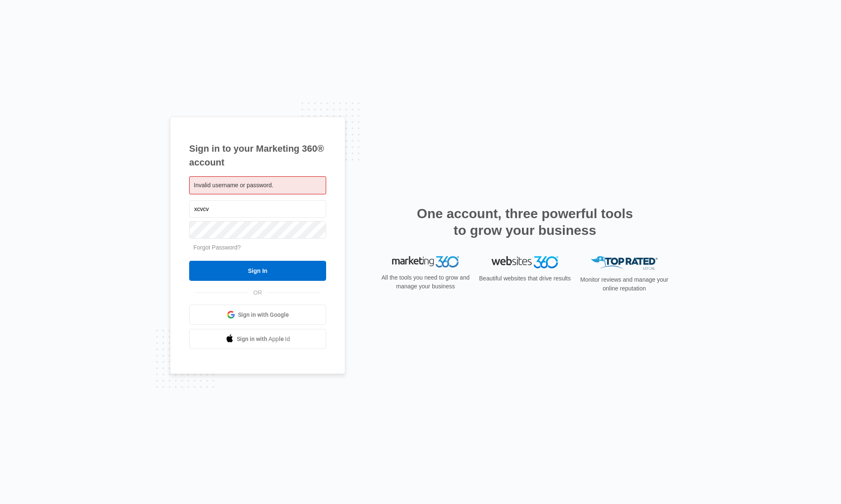 The image size is (841, 504). What do you see at coordinates (524, 262) in the screenshot?
I see `img: Websites 360` at bounding box center [524, 262].